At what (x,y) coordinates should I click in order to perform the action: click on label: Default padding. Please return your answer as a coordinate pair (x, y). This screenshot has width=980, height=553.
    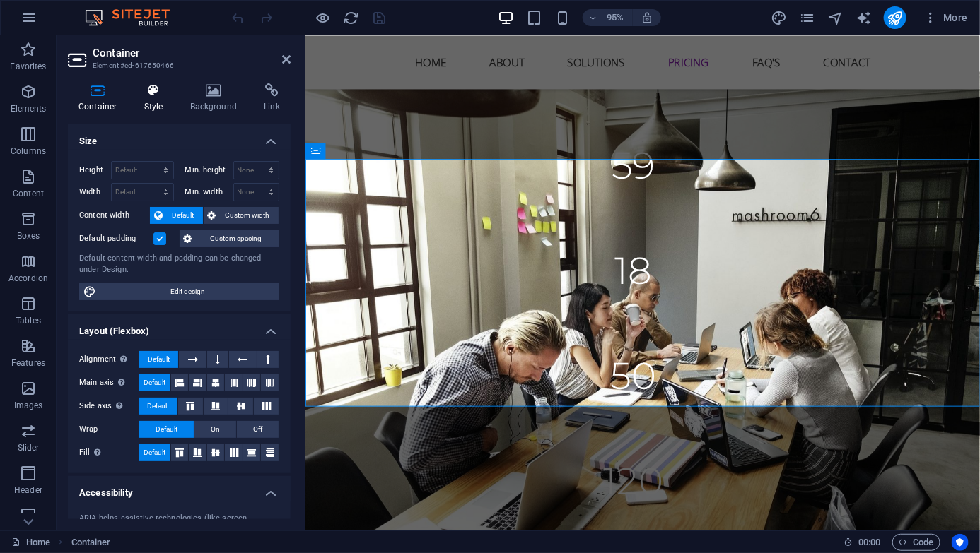
    Looking at the image, I should click on (116, 239).